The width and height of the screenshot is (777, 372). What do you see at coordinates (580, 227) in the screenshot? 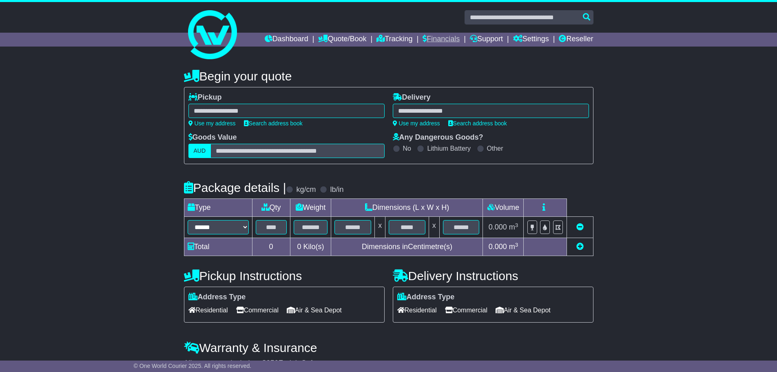
I see `a: Remove this item` at bounding box center [580, 227].